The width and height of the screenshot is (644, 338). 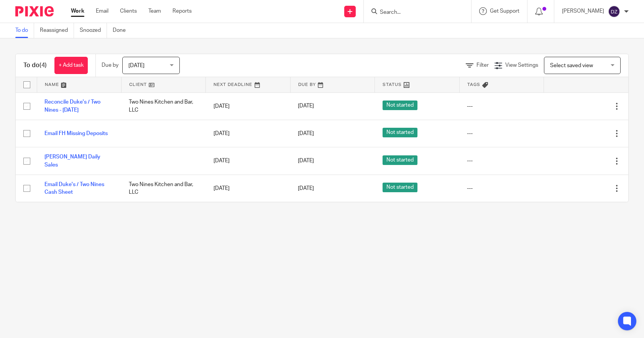 I want to click on h1: To do, so click(x=34, y=66).